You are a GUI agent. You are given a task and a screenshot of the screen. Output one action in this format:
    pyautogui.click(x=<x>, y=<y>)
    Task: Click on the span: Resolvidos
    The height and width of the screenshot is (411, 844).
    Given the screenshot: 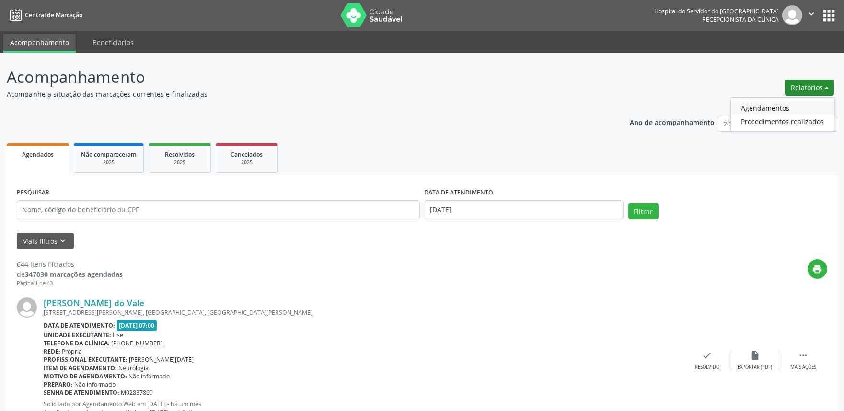 What is the action you would take?
    pyautogui.click(x=180, y=154)
    